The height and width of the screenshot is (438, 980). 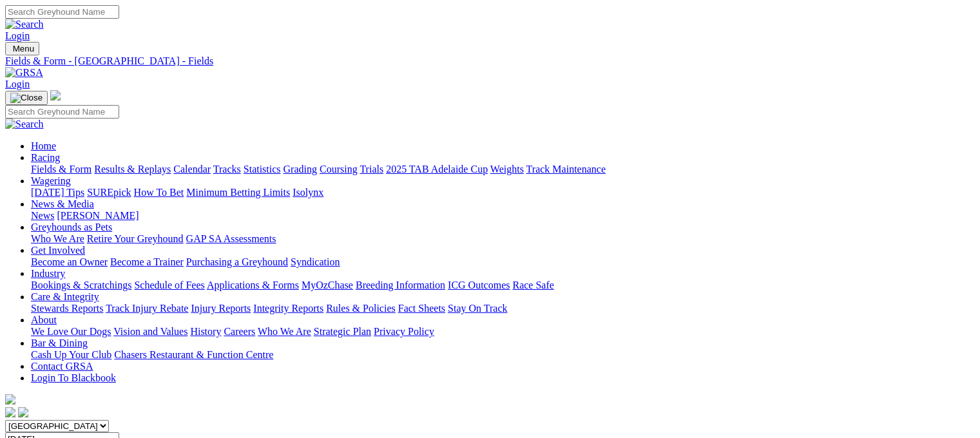 I want to click on a: MyOzChase, so click(x=327, y=285).